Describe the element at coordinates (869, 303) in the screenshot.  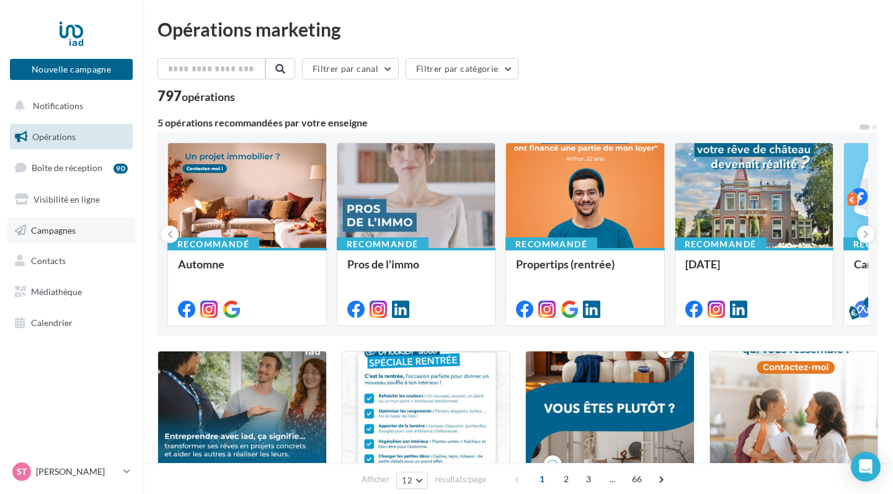
I see `div: 5` at that location.